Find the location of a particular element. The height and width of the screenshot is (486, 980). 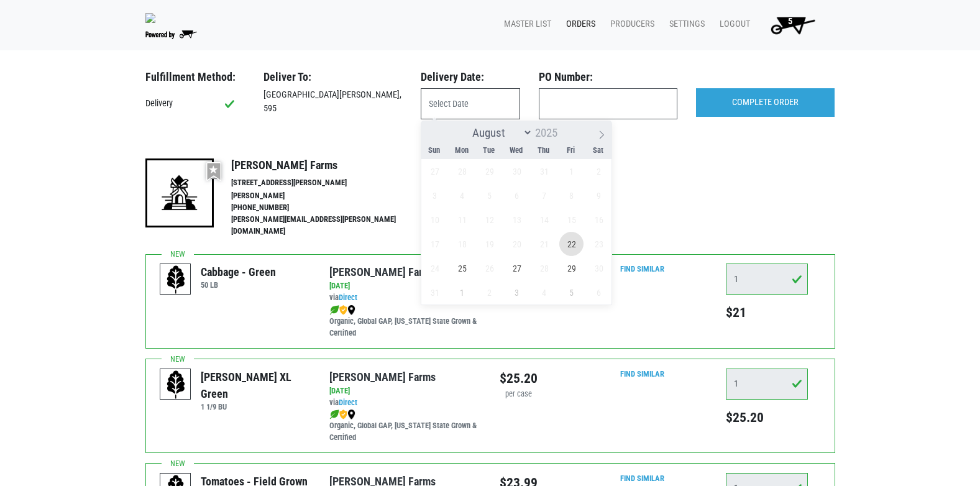

span: August 31, 2025 is located at coordinates (435, 292).